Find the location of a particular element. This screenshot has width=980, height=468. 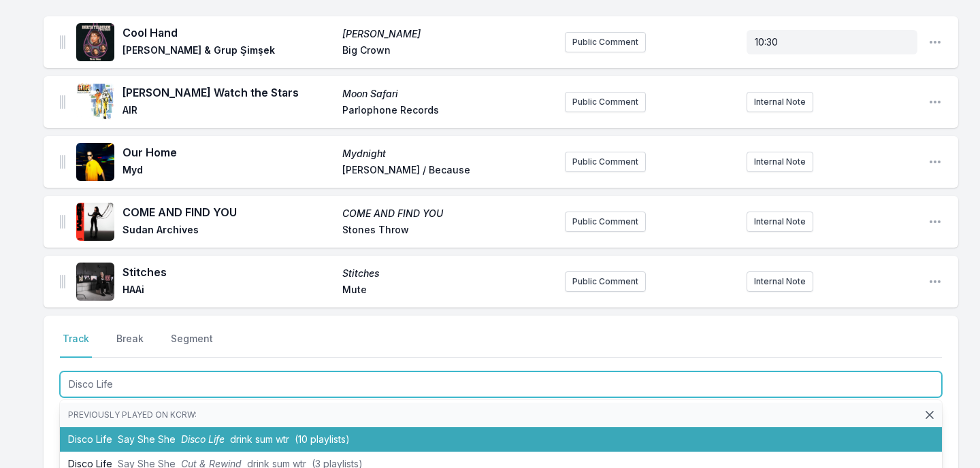

button: Segment is located at coordinates (192, 345).